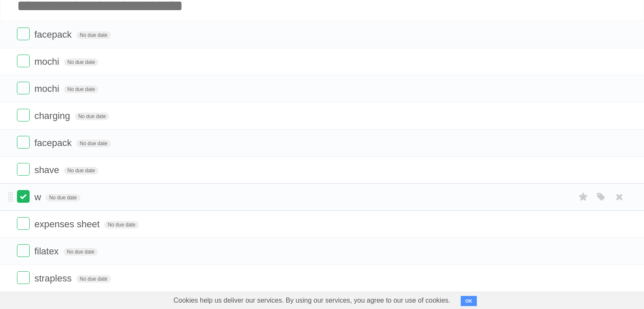  Describe the element at coordinates (583, 197) in the screenshot. I see `label: Star task` at that location.